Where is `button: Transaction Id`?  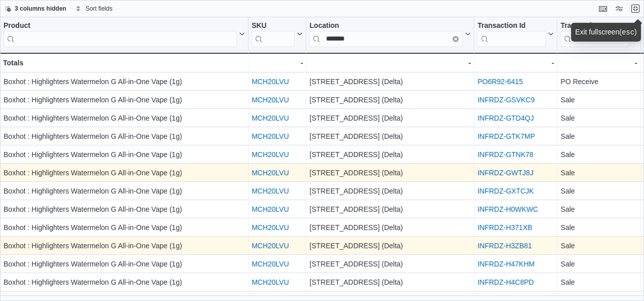 button: Transaction Id is located at coordinates (516, 34).